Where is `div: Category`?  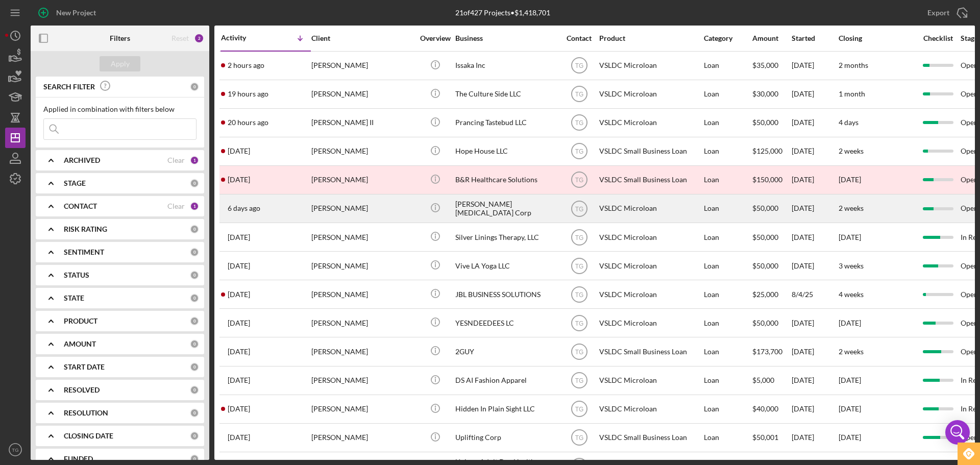
div: Category is located at coordinates (727, 38).